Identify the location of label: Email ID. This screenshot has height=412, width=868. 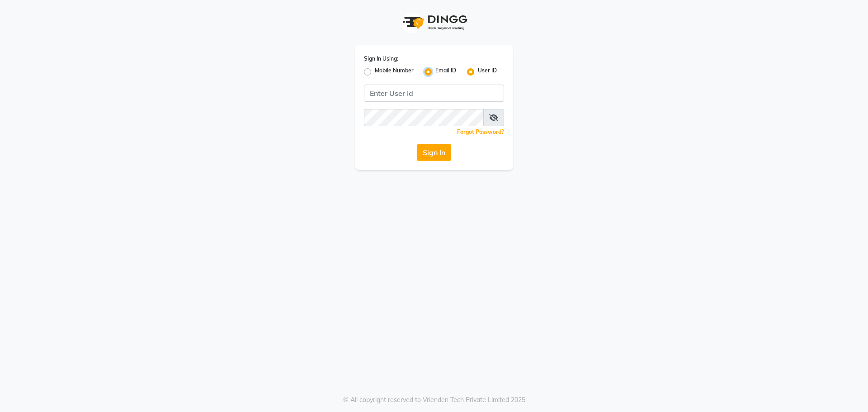
(446, 72).